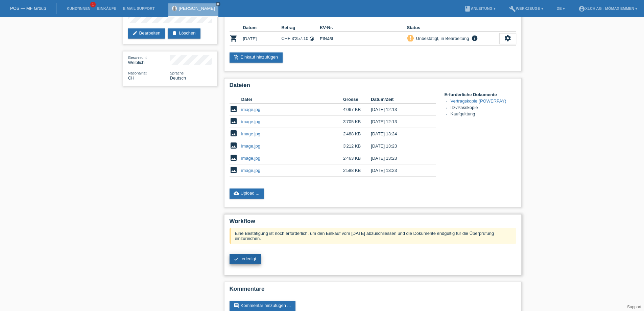  What do you see at coordinates (480, 9) in the screenshot?
I see `a: bookAnleitung ▾` at bounding box center [480, 9].